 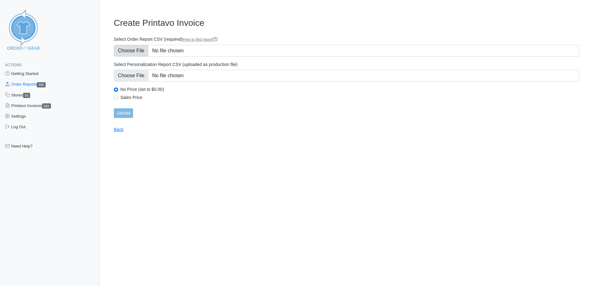 I want to click on a: Back, so click(x=119, y=129).